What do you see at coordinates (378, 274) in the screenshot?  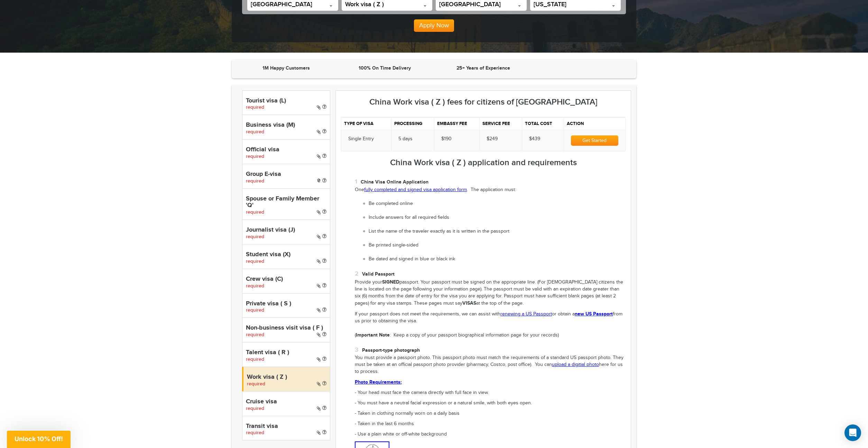 I see `strong: Valid Passport` at bounding box center [378, 274].